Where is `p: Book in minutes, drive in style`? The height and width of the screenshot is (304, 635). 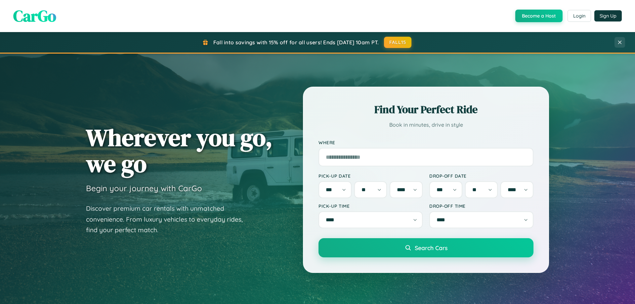 p: Book in minutes, drive in style is located at coordinates (426, 125).